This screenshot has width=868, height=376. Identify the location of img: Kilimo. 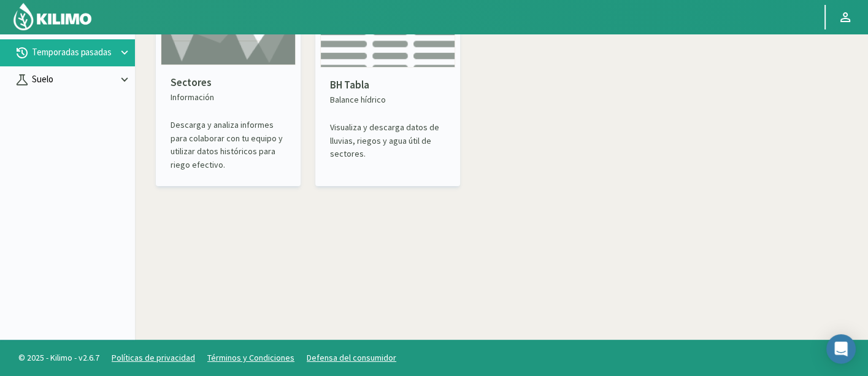
(52, 16).